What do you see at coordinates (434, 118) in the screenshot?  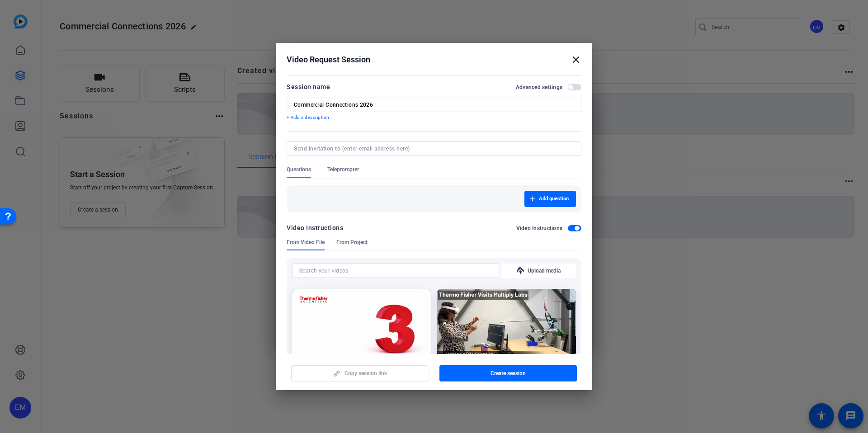 I see `p: + Add a description` at bounding box center [434, 118].